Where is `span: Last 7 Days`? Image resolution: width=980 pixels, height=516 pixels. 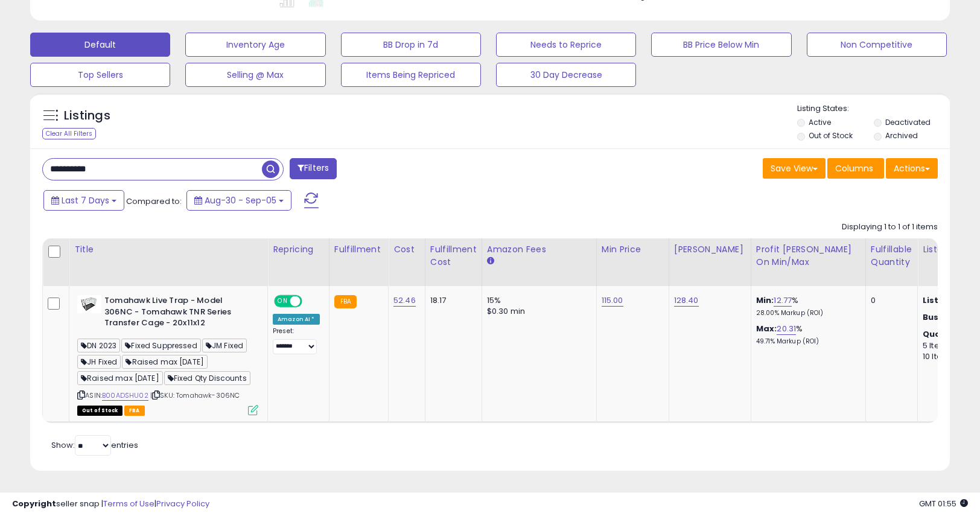 span: Last 7 Days is located at coordinates (85, 200).